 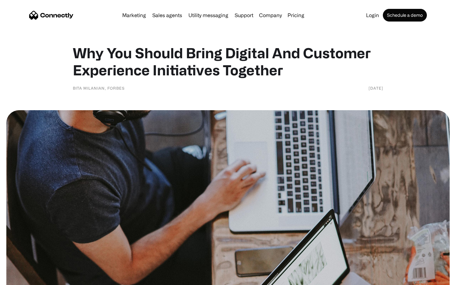 I want to click on a: Login, so click(x=372, y=15).